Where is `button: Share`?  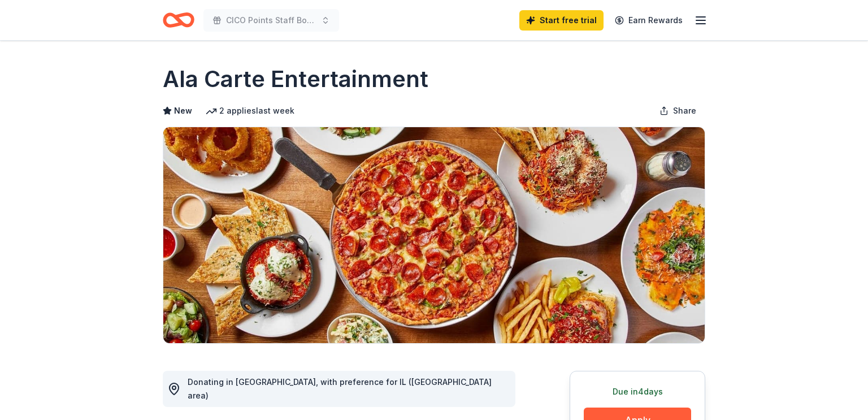
button: Share is located at coordinates (678, 110).